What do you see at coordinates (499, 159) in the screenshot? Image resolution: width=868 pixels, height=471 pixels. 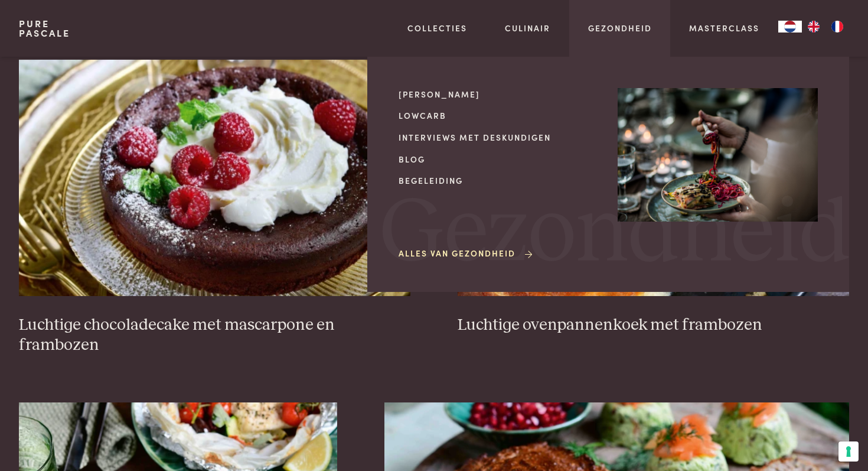 I see `a: Blog` at bounding box center [499, 159].